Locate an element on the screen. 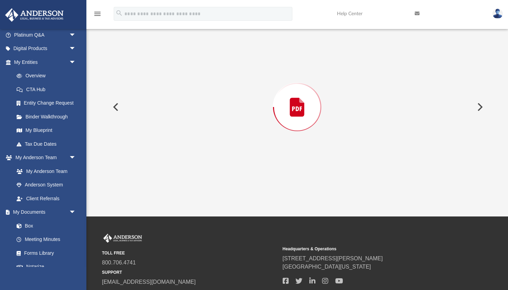  i: search is located at coordinates (119, 13).